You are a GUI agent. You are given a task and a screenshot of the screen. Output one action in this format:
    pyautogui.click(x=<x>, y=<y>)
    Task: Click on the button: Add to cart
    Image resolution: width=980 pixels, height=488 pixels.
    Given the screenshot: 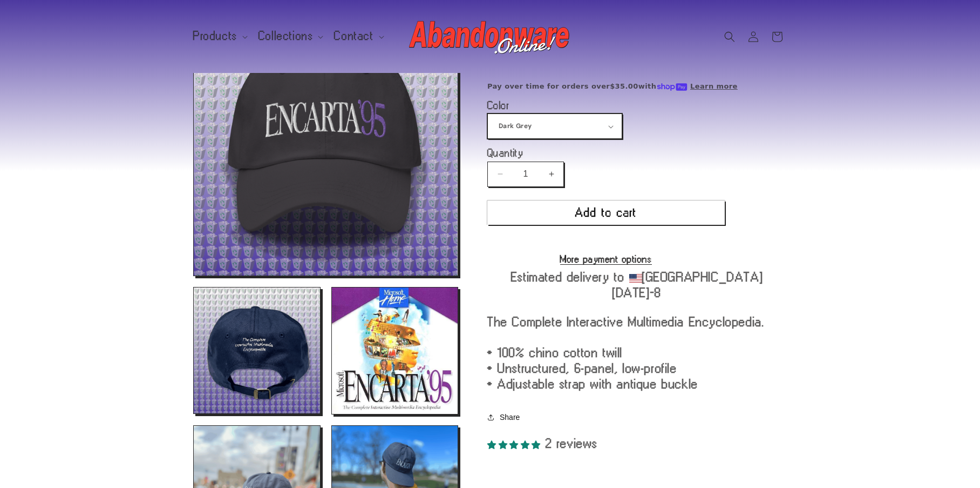 What is the action you would take?
    pyautogui.click(x=606, y=212)
    